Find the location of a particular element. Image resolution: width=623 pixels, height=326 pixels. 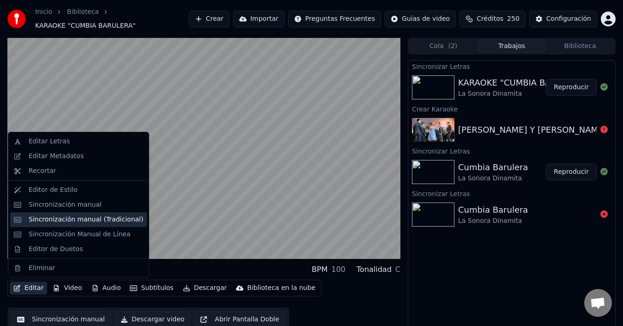

div: Sincronización manual (Tradicional) is located at coordinates (86, 219).